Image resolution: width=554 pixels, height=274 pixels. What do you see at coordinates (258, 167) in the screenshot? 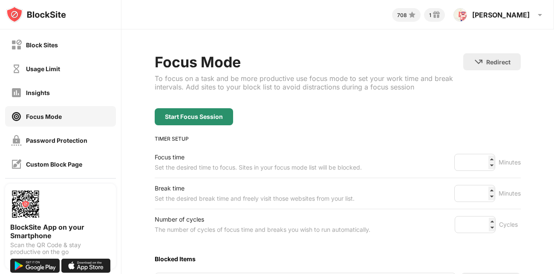
I see `div: Set the desired time to focus. Sites in your focus mode list will be blocked.` at bounding box center [258, 167].